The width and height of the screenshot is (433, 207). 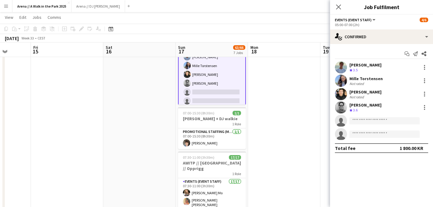 What do you see at coordinates (28, 38) in the screenshot?
I see `span: Week 33` at bounding box center [28, 38].